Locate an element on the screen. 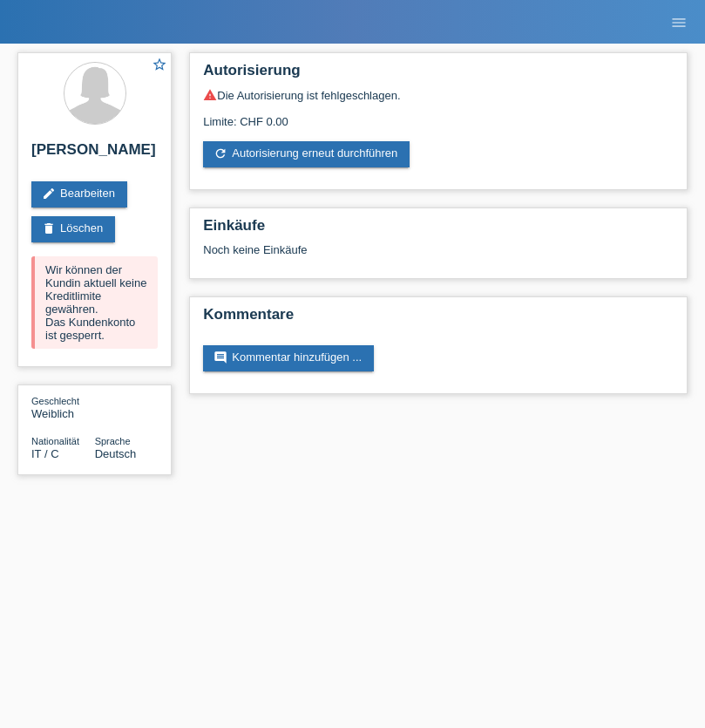 This screenshot has height=728, width=705. h2: Kommentare is located at coordinates (438, 319).